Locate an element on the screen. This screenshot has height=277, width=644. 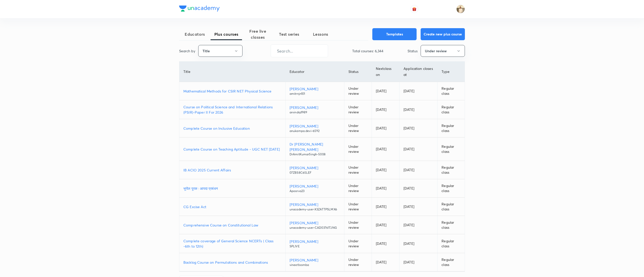
button: avatar is located at coordinates (414, 9).